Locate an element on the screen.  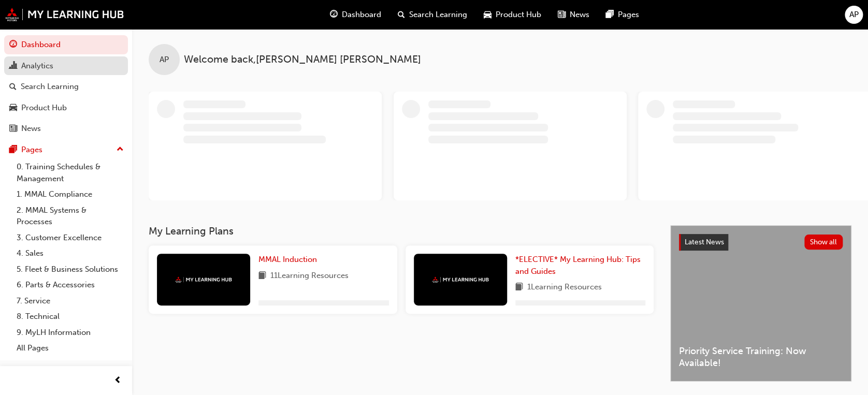
a: car-iconProduct Hub is located at coordinates (512, 14).